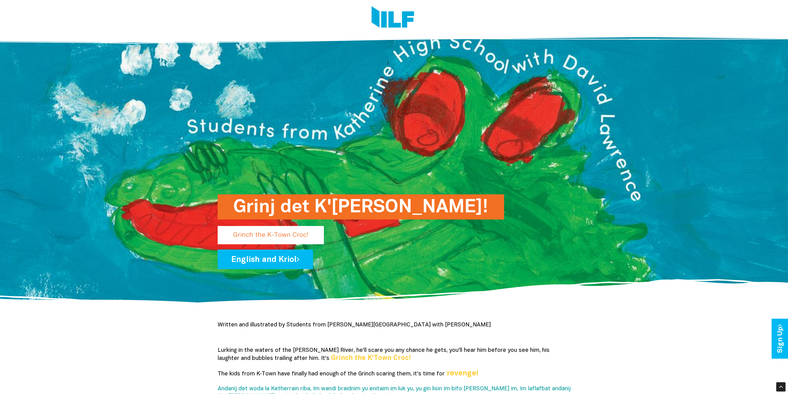  What do you see at coordinates (393, 18) in the screenshot?
I see `img: Logo` at bounding box center [393, 18].